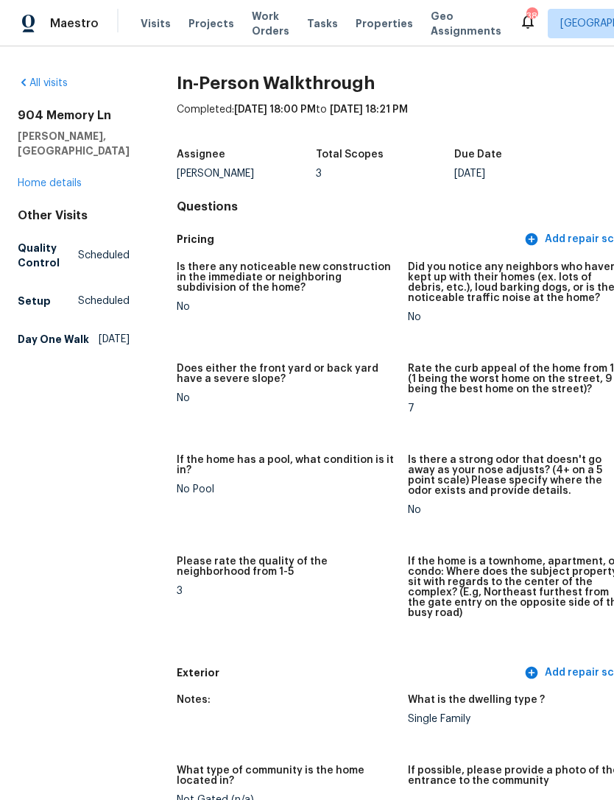 This screenshot has height=800, width=614. Describe the element at coordinates (466, 24) in the screenshot. I see `span: Geo Assignments` at that location.